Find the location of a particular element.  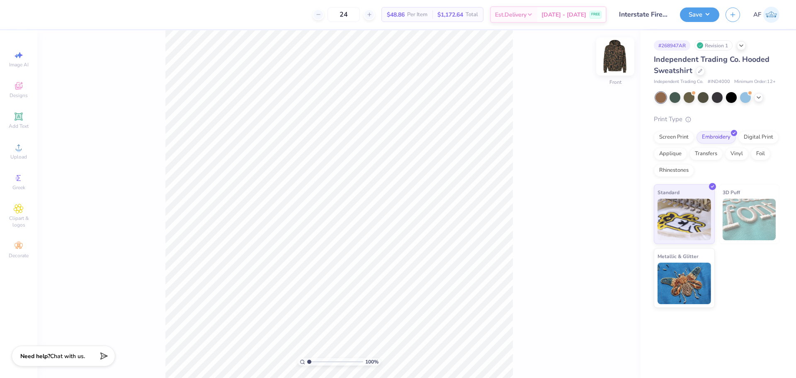

span: $48.86 is located at coordinates (396, 15).